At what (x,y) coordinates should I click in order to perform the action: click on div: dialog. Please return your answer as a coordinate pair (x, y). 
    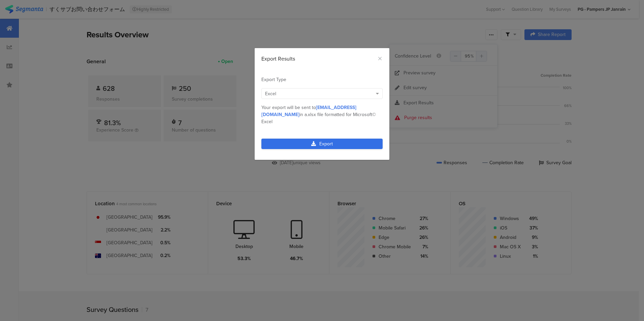
    Looking at the image, I should click on (322, 104).